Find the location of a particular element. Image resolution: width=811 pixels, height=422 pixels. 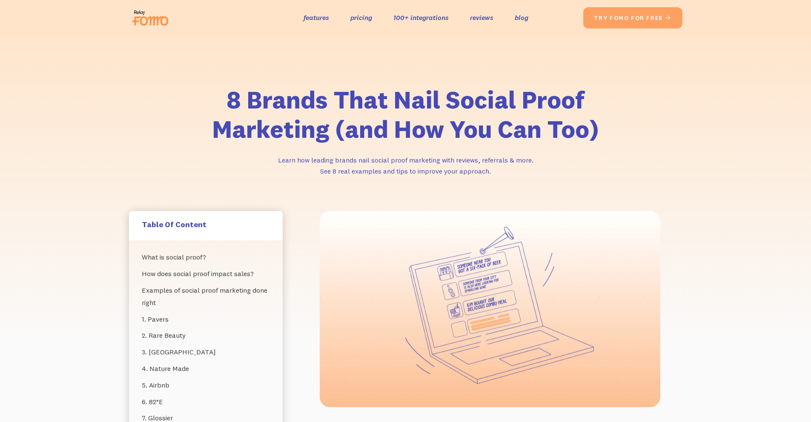

a: How does social proof impact sales? is located at coordinates (206, 274).